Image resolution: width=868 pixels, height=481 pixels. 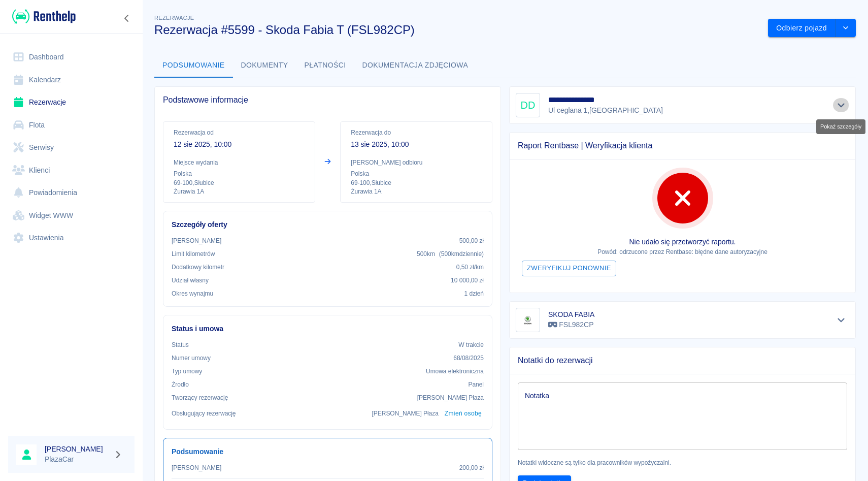 I want to click on p: Typ umowy, so click(x=187, y=371).